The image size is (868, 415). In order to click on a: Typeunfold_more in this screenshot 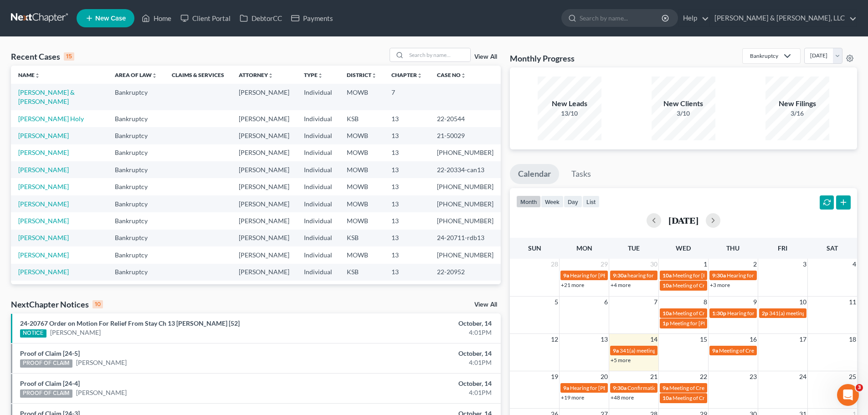, I will do `click(314, 75)`.